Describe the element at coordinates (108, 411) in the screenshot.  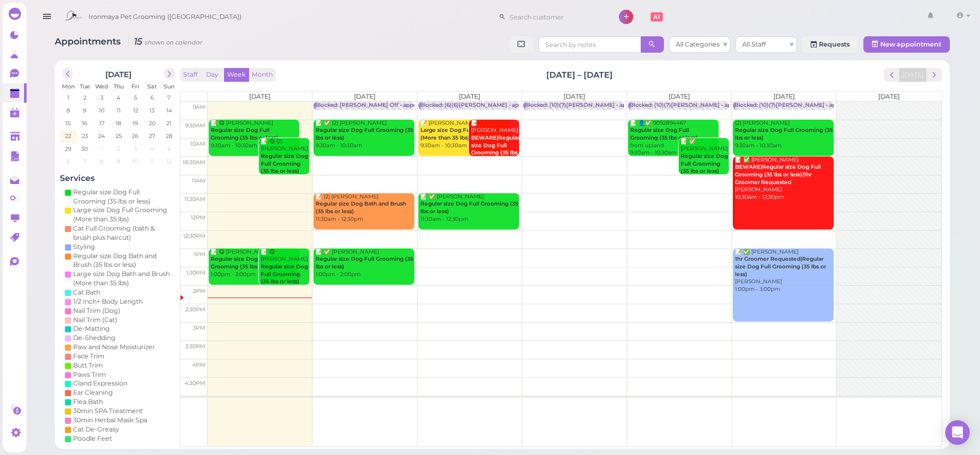
I see `div: 30min SPA Treatment` at that location.